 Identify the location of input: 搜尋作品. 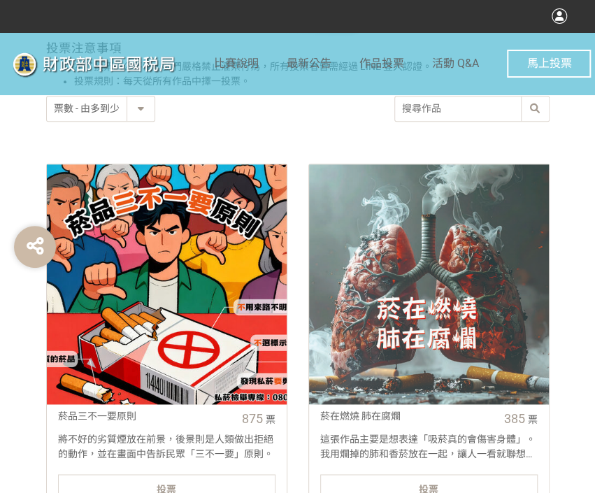
(472, 108).